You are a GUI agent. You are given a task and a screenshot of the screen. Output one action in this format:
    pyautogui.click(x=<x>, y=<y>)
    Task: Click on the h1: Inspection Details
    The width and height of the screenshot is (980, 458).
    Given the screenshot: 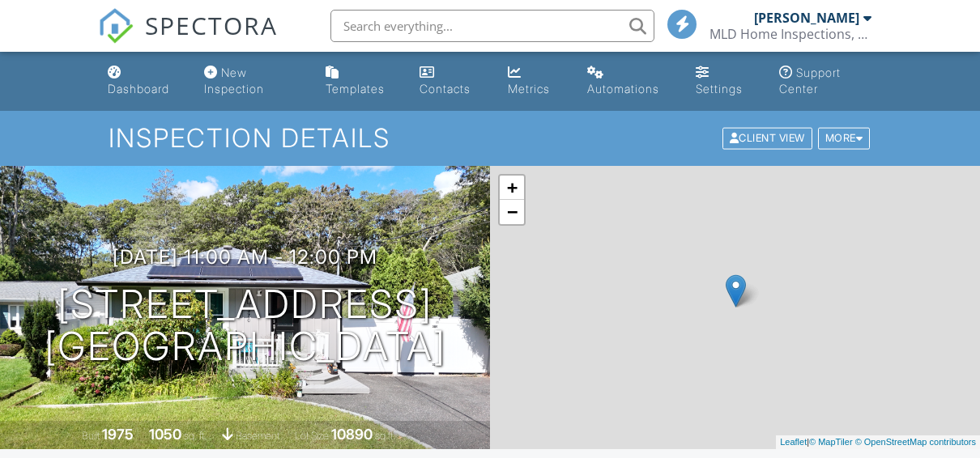 What is the action you would take?
    pyautogui.click(x=490, y=137)
    